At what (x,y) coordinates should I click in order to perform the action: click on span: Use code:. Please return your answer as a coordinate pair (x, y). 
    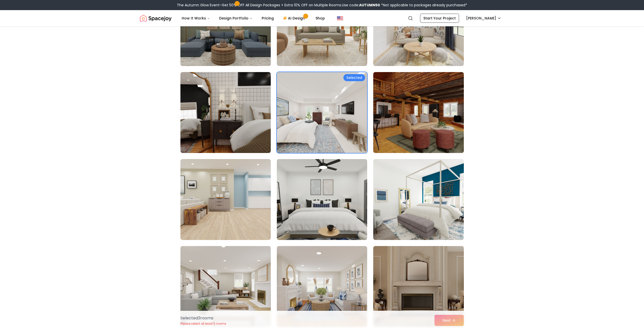
    Looking at the image, I should click on (361, 5).